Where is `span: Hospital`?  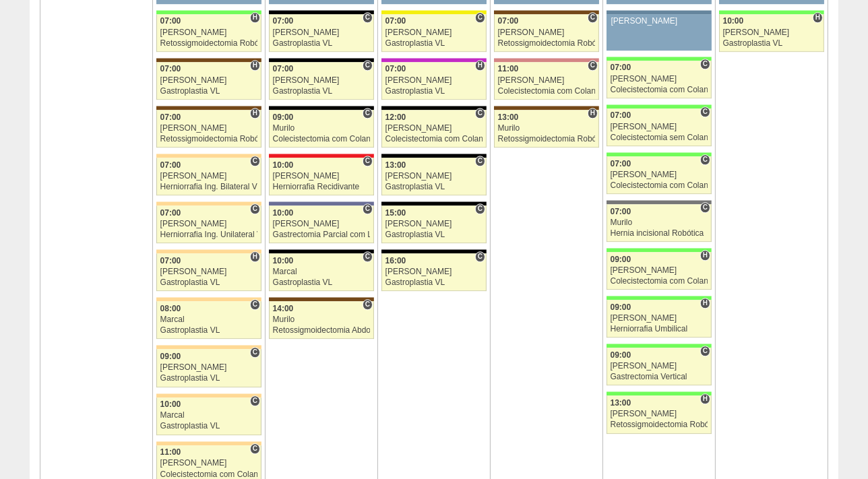 span: Hospital is located at coordinates (705, 399).